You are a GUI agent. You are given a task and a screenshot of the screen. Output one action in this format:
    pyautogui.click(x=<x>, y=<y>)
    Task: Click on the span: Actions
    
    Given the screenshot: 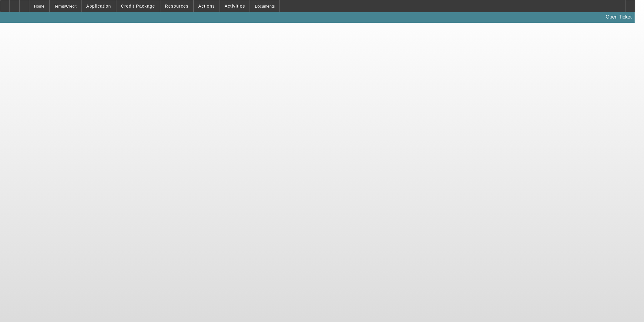 What is the action you would take?
    pyautogui.click(x=207, y=6)
    